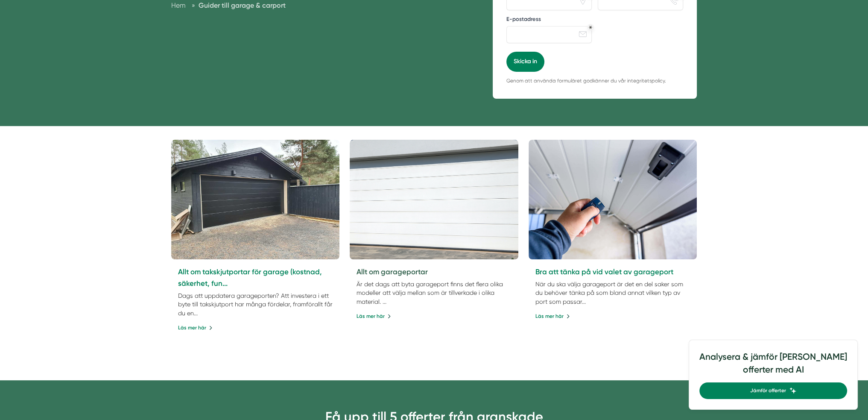  Describe the element at coordinates (604, 272) in the screenshot. I see `a: Bra att tänka på vid valet av garageport` at that location.